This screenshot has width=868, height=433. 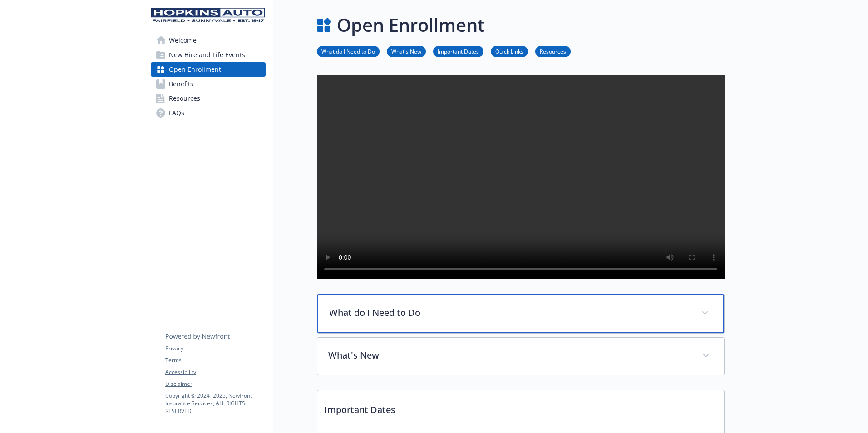 I want to click on a: Open Enrollment, so click(x=208, y=69).